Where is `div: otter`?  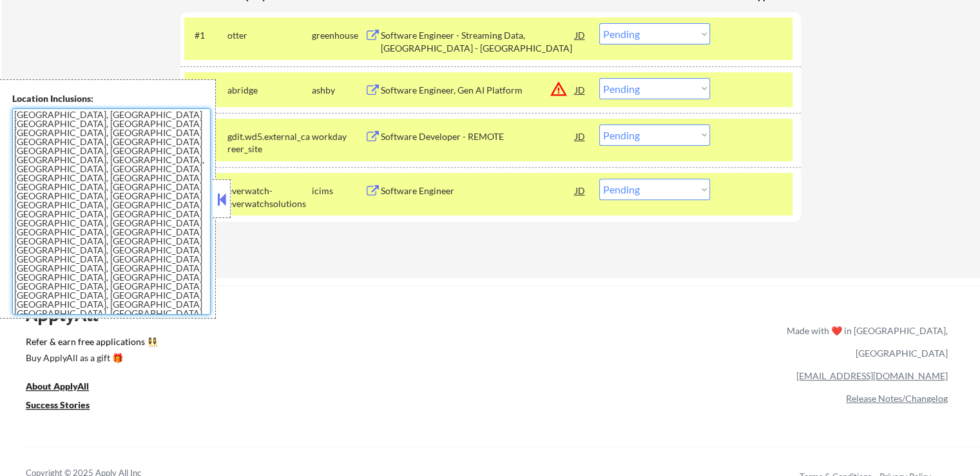 div: otter is located at coordinates (269, 35).